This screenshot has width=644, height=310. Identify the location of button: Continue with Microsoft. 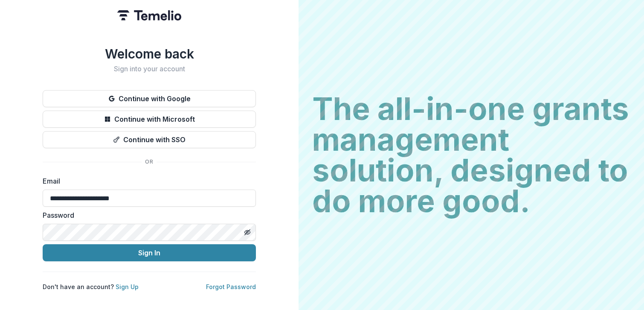
(149, 119).